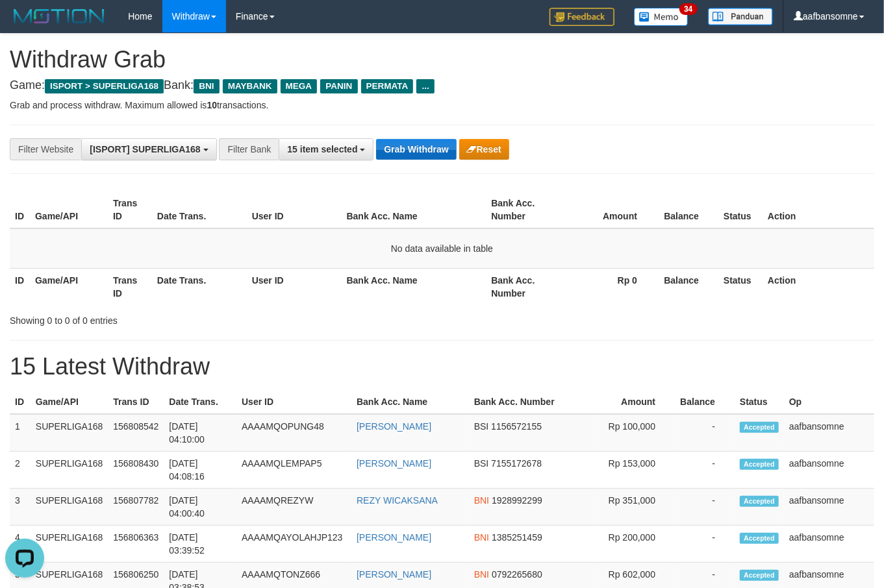  I want to click on span: 34, so click(688, 9).